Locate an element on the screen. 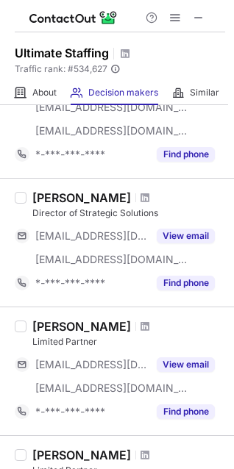 Image resolution: width=234 pixels, height=469 pixels. span: Traffic rank: # 534,627 is located at coordinates (61, 69).